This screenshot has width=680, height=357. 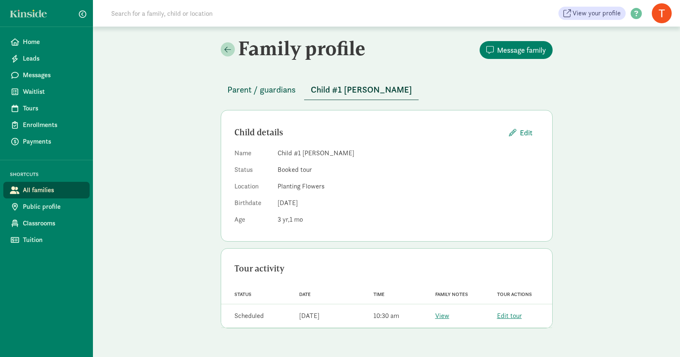 I want to click on div: Chat Widget, so click(x=659, y=337).